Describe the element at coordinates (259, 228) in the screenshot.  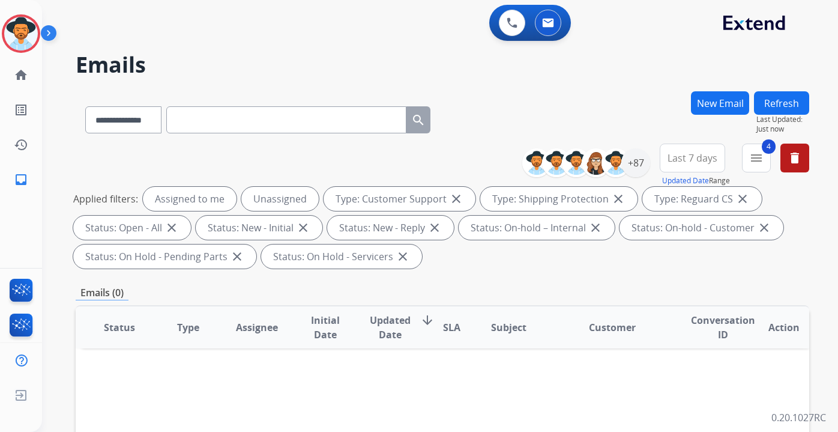
I see `div: Status: New - Initial` at that location.